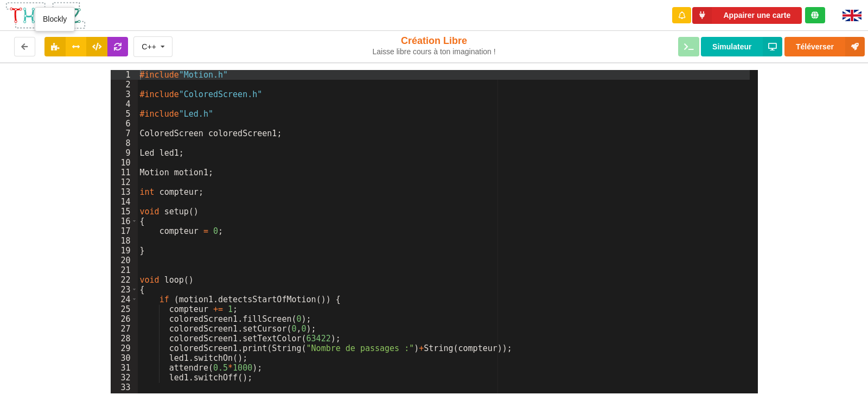  Describe the element at coordinates (124, 348) in the screenshot. I see `div: 29` at that location.